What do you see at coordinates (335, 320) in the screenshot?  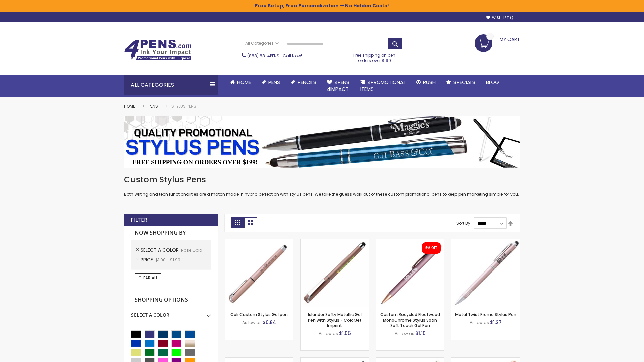 I see `a: Islander Softy Metallic Gel Pen with Stylus - ColorJet Imprint` at bounding box center [335, 320].